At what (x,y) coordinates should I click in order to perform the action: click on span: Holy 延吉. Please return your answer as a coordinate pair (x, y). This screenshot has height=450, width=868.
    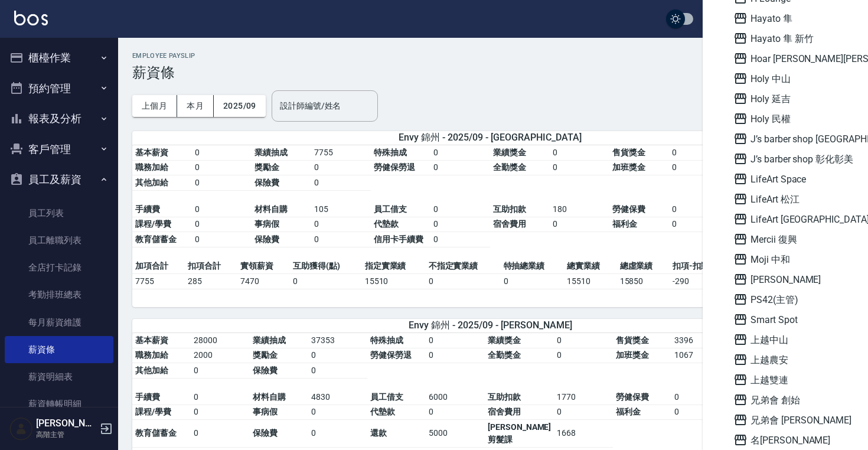
    Looking at the image, I should click on (791, 99).